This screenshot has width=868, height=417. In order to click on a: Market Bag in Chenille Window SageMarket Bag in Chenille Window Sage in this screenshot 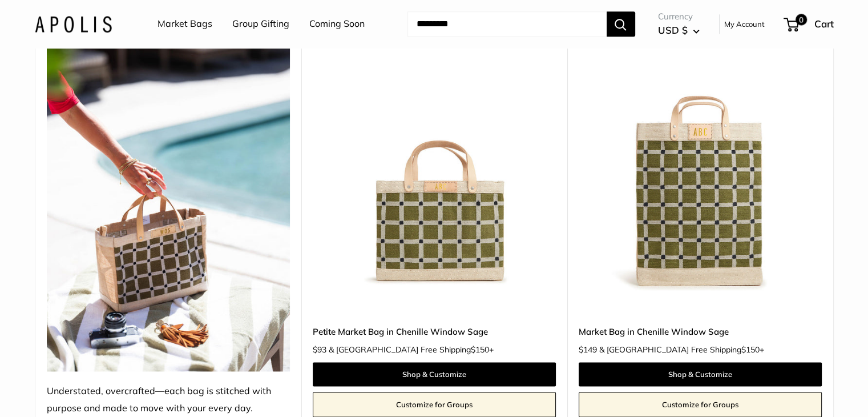, I will do `click(700, 168)`.